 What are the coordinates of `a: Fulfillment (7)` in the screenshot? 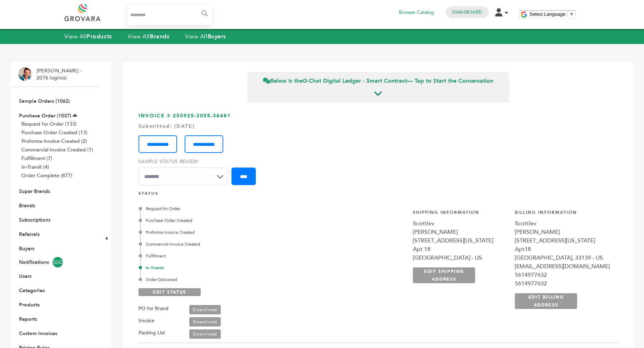 It's located at (37, 158).